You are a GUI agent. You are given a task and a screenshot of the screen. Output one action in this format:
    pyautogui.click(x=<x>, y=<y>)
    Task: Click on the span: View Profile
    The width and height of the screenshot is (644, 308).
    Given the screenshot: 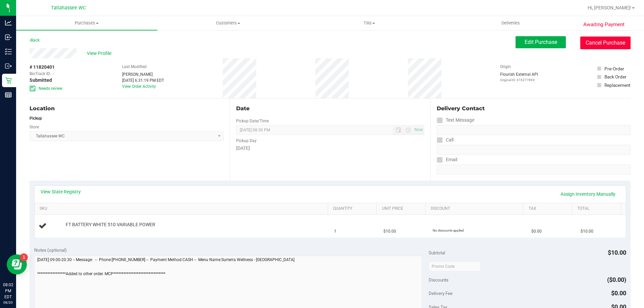 What is the action you would take?
    pyautogui.click(x=100, y=53)
    